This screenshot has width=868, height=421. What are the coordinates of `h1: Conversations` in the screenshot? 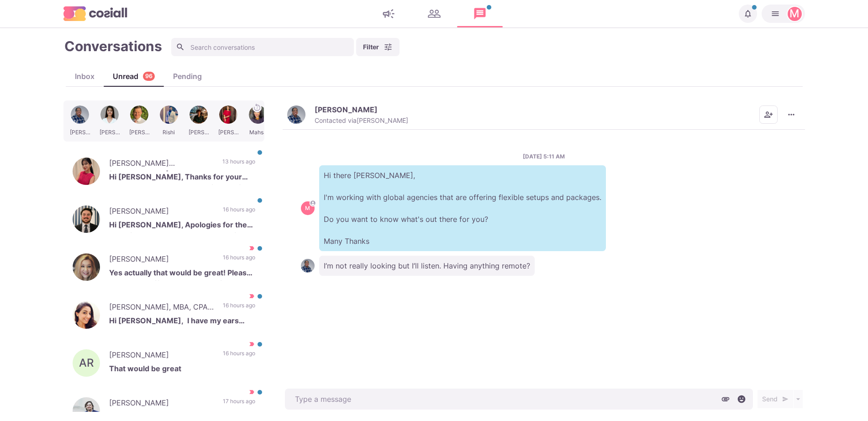 It's located at (113, 47).